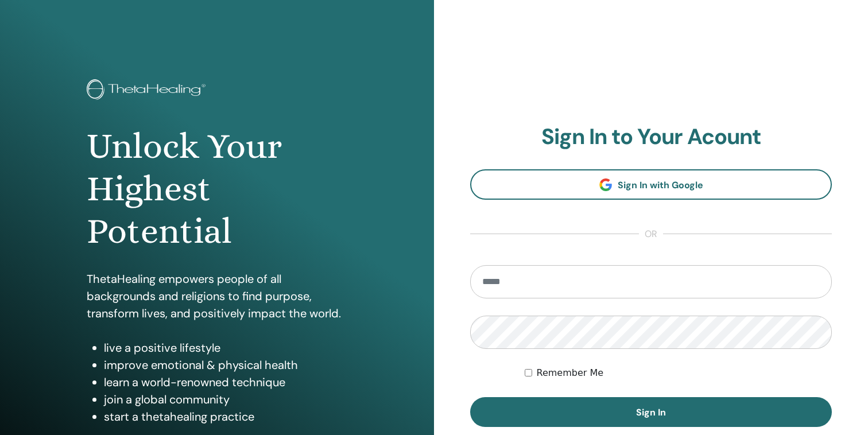 This screenshot has width=868, height=435. What do you see at coordinates (217, 296) in the screenshot?
I see `p: ThetaHealing empowers people of all backgrounds and religions to find purpose, transform lives, a...` at bounding box center [217, 296].